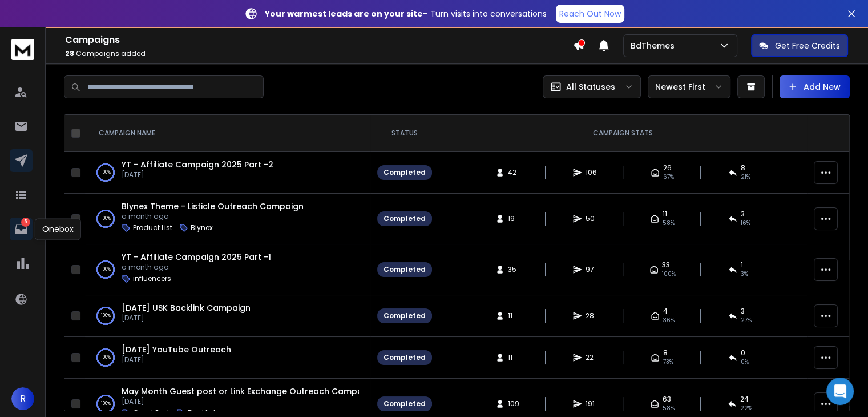 This screenshot has height=417, width=868. What do you see at coordinates (667, 168) in the screenshot?
I see `span: 26` at bounding box center [667, 168].